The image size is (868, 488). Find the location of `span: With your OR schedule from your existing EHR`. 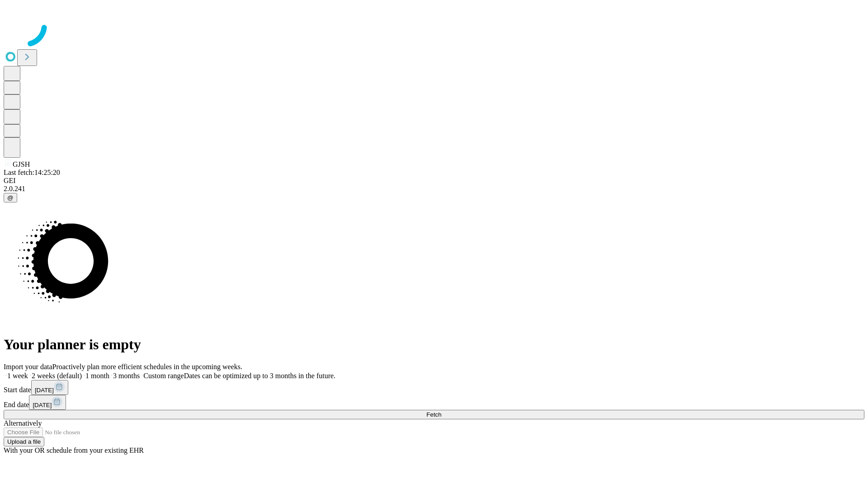

span: With your OR schedule from your existing EHR is located at coordinates (74, 450).